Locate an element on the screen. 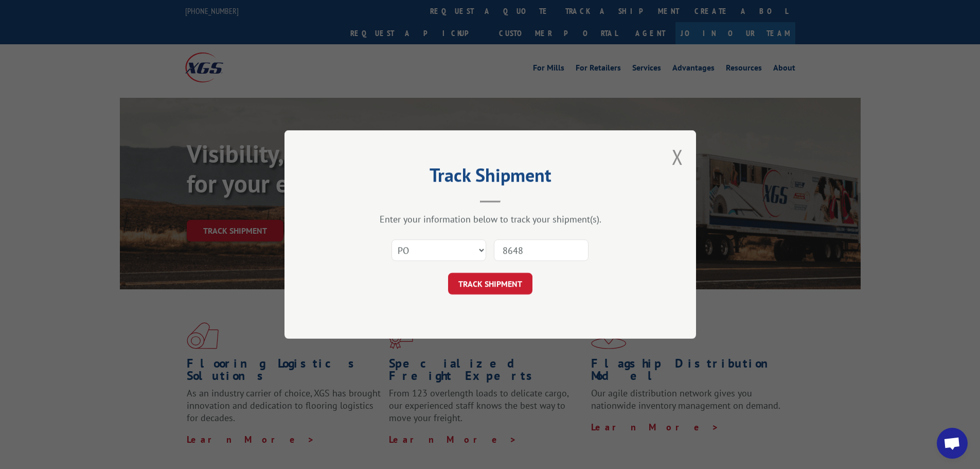 The image size is (980, 469). h2: Track Shipment is located at coordinates (490, 177).